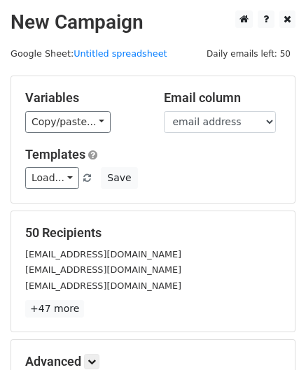  I want to click on button: Save, so click(119, 178).